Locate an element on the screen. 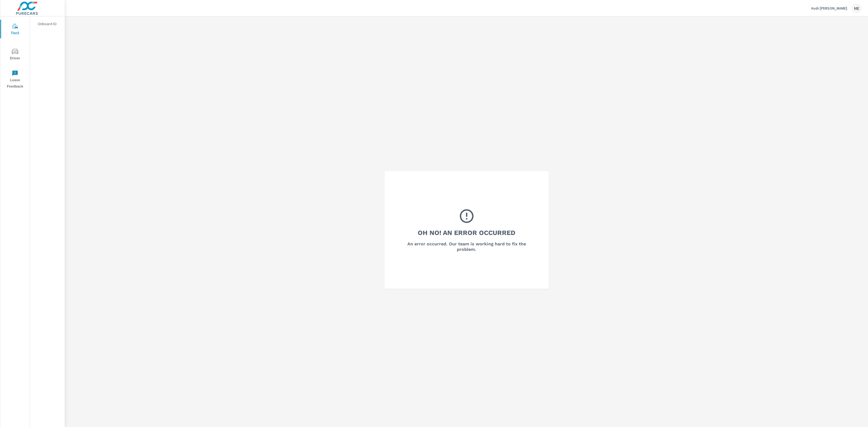  h3: Oh No! An Error Occurred is located at coordinates (467, 233).